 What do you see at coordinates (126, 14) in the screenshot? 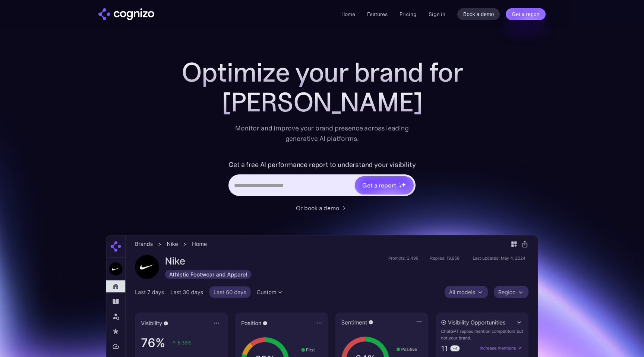
I see `a: home` at bounding box center [126, 14].